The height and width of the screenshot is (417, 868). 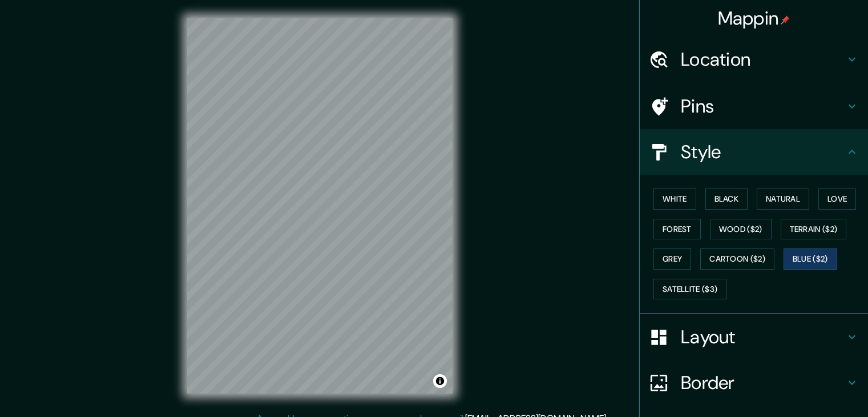 What do you see at coordinates (754, 106) in the screenshot?
I see `div: Pins` at bounding box center [754, 106].